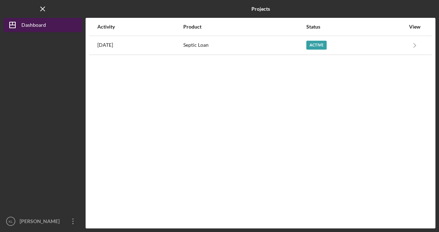 This screenshot has height=232, width=439. I want to click on div: Active, so click(316, 45).